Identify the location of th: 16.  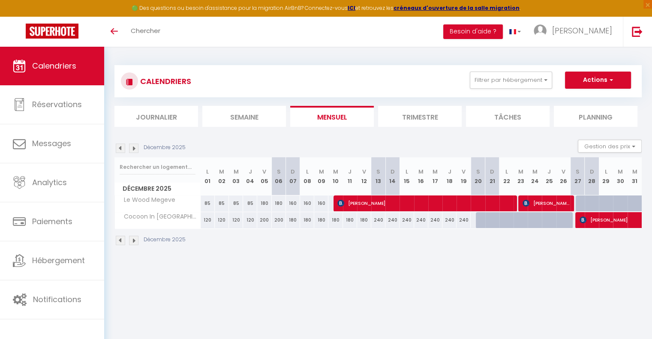
(421, 176).